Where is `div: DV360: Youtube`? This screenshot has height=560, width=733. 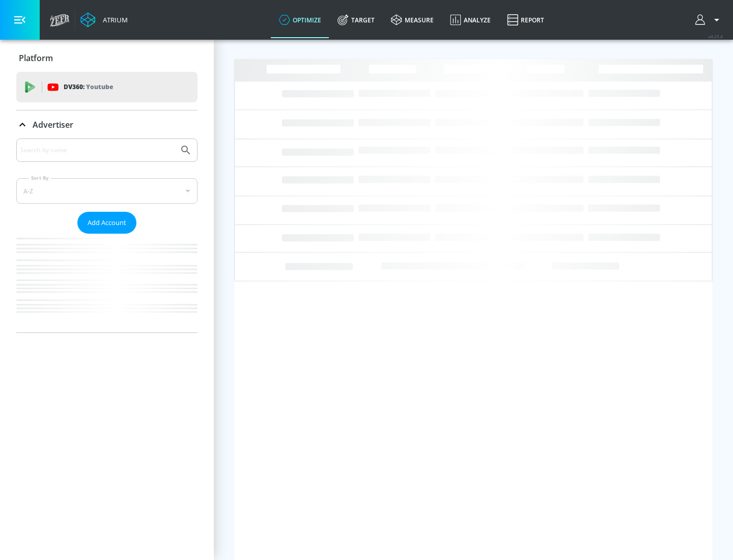 div: DV360: Youtube is located at coordinates (107, 87).